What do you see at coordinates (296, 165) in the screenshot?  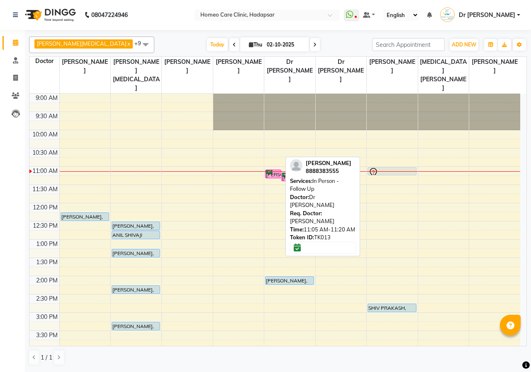 I see `img: profile` at bounding box center [296, 165].